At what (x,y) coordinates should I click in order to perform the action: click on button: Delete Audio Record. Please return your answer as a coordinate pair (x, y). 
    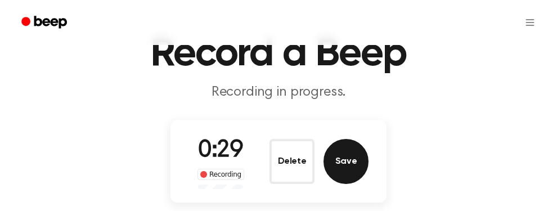
    Looking at the image, I should click on (292, 161).